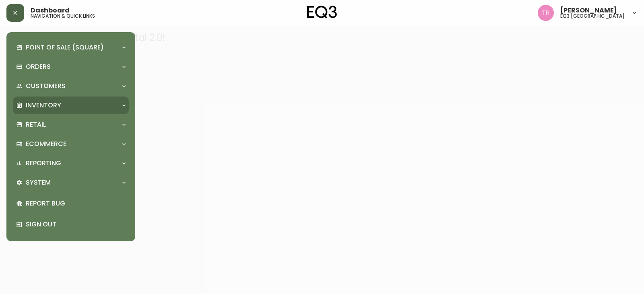 This screenshot has width=644, height=294. Describe the element at coordinates (38, 67) in the screenshot. I see `p: Orders` at that location.